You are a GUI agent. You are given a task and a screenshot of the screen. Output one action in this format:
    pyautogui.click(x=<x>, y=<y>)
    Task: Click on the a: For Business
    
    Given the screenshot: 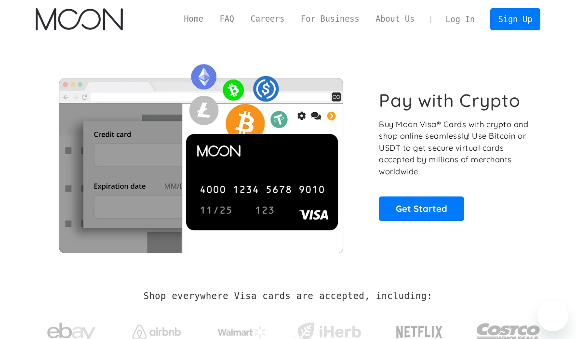 What is the action you would take?
    pyautogui.click(x=329, y=19)
    